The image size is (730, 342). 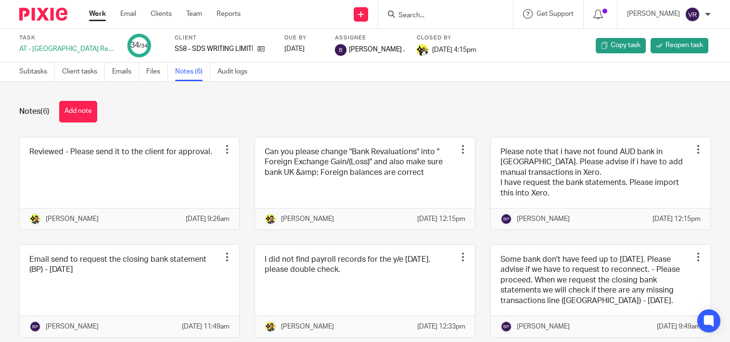 What do you see at coordinates (214, 49) in the screenshot?
I see `p: S58 - SDS WRITING LIMITED` at bounding box center [214, 49].